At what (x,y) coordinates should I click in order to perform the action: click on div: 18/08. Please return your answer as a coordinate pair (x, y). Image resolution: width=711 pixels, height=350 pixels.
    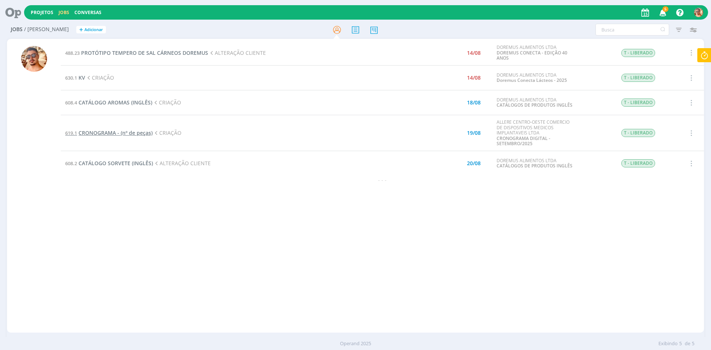
    Looking at the image, I should click on (473, 103).